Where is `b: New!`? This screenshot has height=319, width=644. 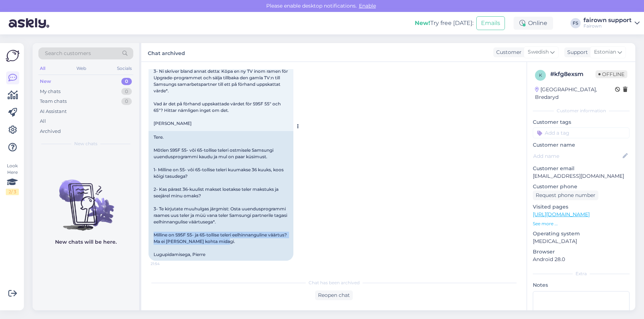
b: New! is located at coordinates (422, 23).